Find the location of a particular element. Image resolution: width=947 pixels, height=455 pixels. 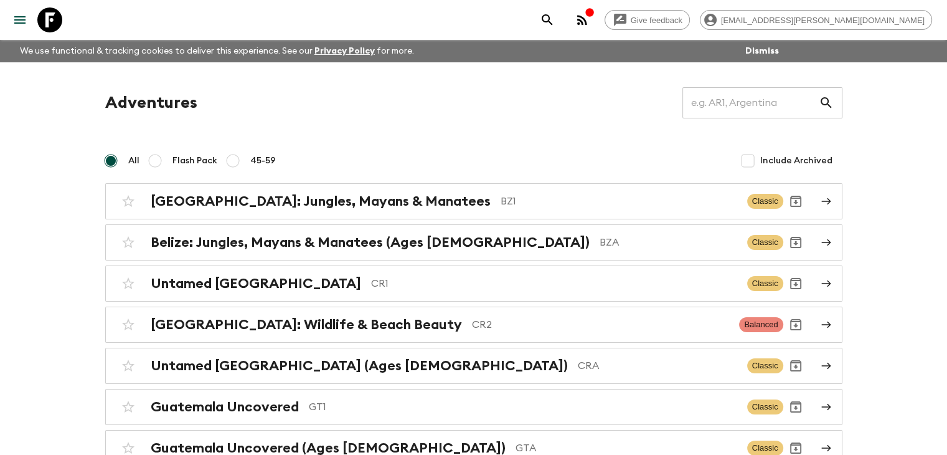

span: 45-59 is located at coordinates (263, 161).